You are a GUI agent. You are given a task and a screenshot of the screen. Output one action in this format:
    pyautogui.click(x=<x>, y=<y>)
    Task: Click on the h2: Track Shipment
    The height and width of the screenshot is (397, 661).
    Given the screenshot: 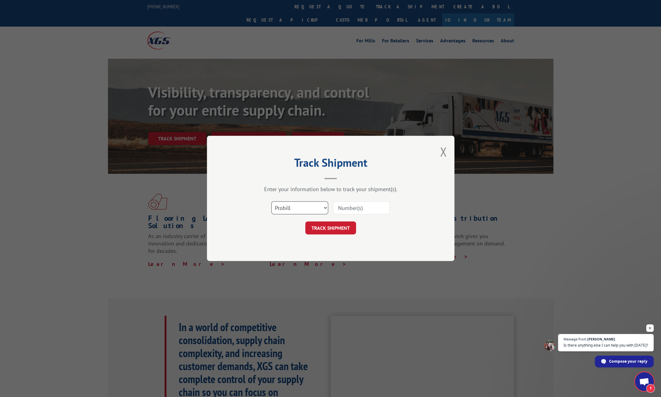 What is the action you would take?
    pyautogui.click(x=330, y=164)
    